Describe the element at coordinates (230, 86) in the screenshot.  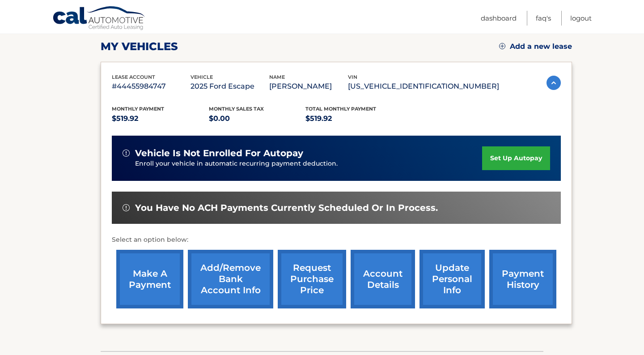
I see `p: 2025 Ford Escape` at that location.